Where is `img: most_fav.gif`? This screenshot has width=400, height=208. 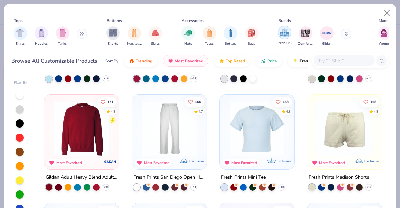 img: most_fav.gif is located at coordinates (170, 61).